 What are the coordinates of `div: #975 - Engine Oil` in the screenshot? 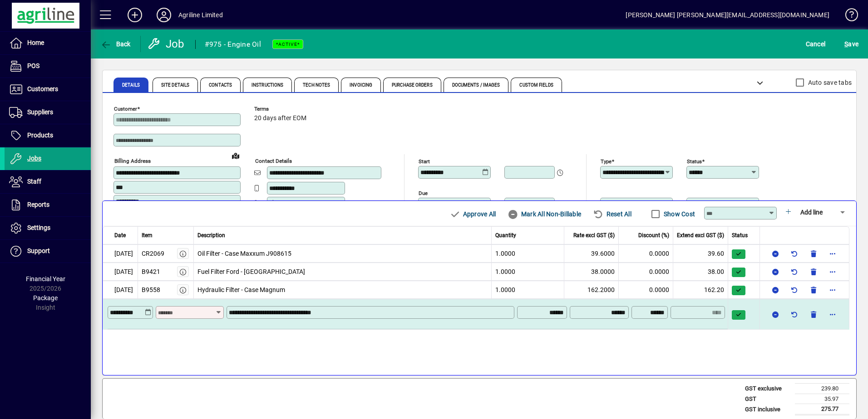 It's located at (233, 44).